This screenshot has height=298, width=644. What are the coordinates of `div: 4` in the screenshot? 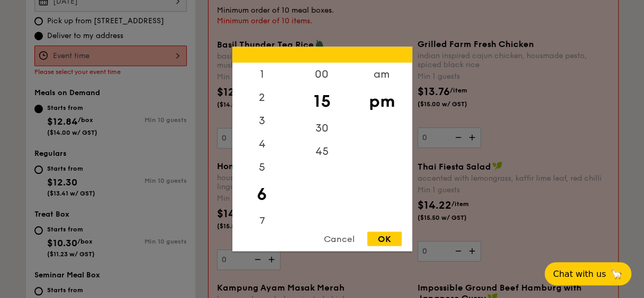 It's located at (262, 144).